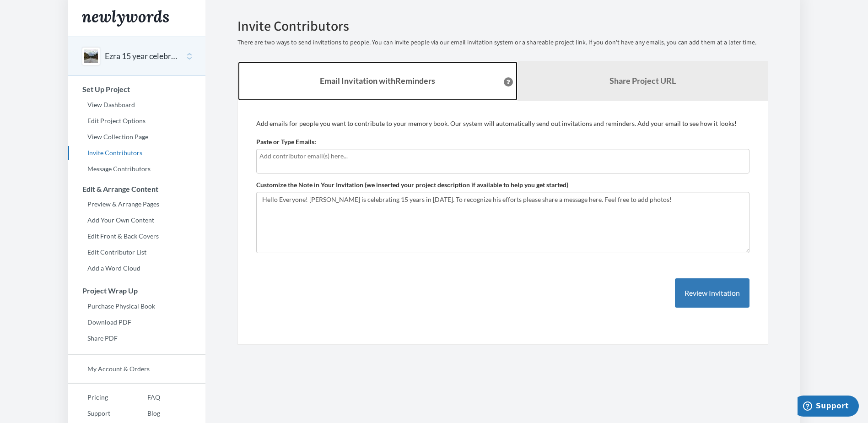 The width and height of the screenshot is (868, 423). Describe the element at coordinates (137, 291) in the screenshot. I see `h3: Project Wrap Up` at that location.